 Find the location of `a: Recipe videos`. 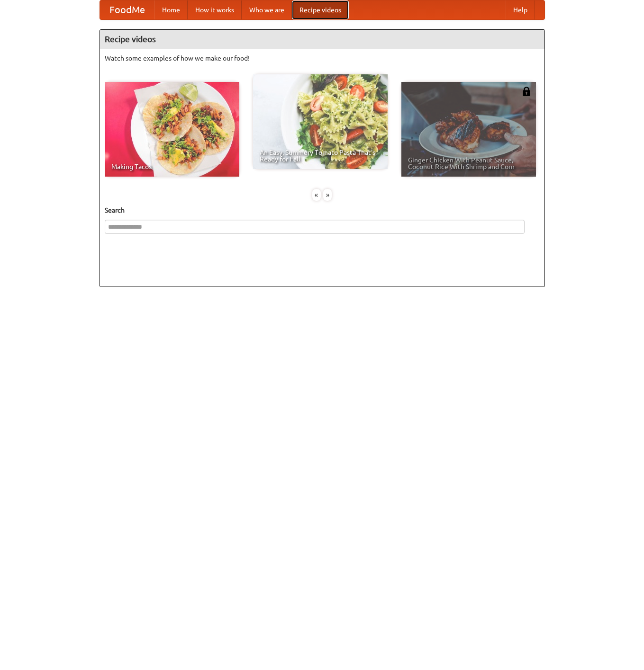

a: Recipe videos is located at coordinates (321, 10).